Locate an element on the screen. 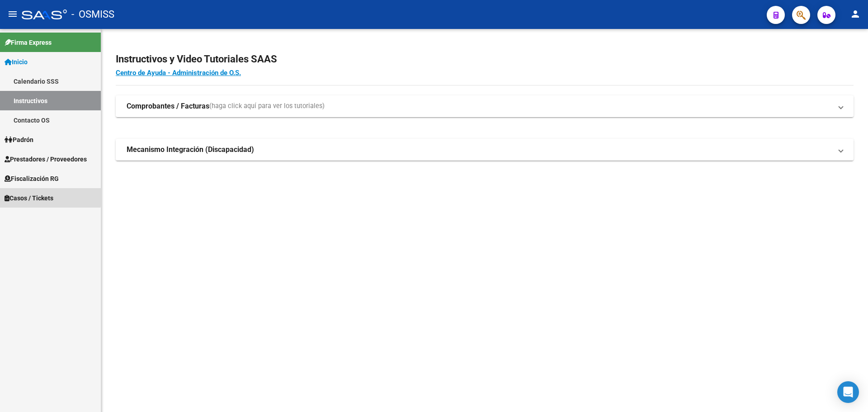 The image size is (868, 412). span: Padrón is located at coordinates (19, 140).